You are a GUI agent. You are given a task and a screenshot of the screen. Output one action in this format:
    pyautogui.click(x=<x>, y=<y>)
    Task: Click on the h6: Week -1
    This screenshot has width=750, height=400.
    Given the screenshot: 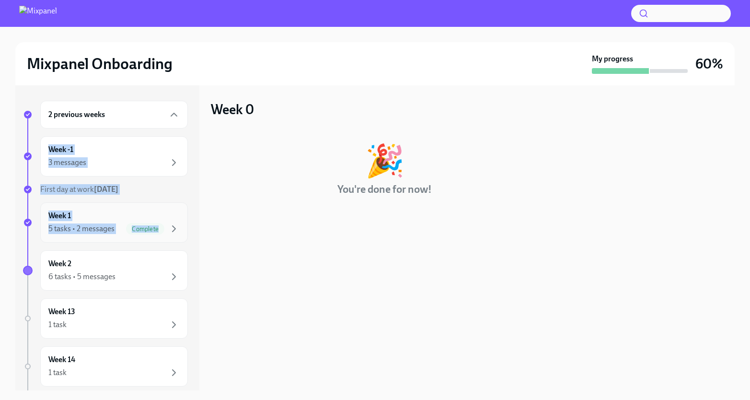 What is the action you would take?
    pyautogui.click(x=61, y=149)
    